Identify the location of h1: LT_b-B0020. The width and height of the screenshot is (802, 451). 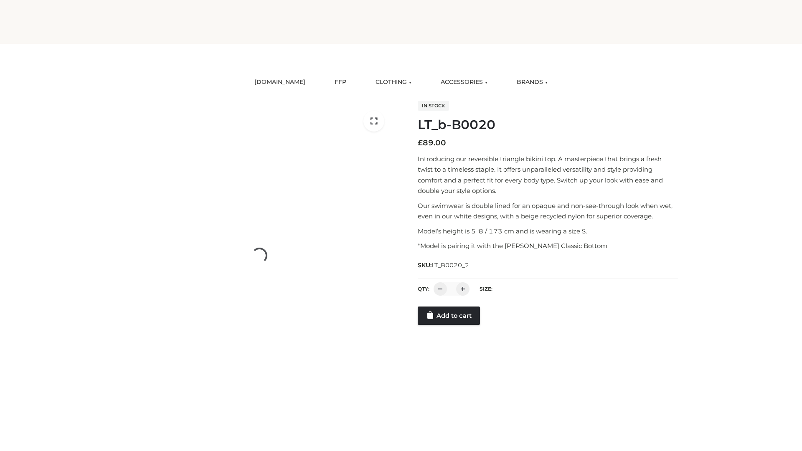
(548, 125).